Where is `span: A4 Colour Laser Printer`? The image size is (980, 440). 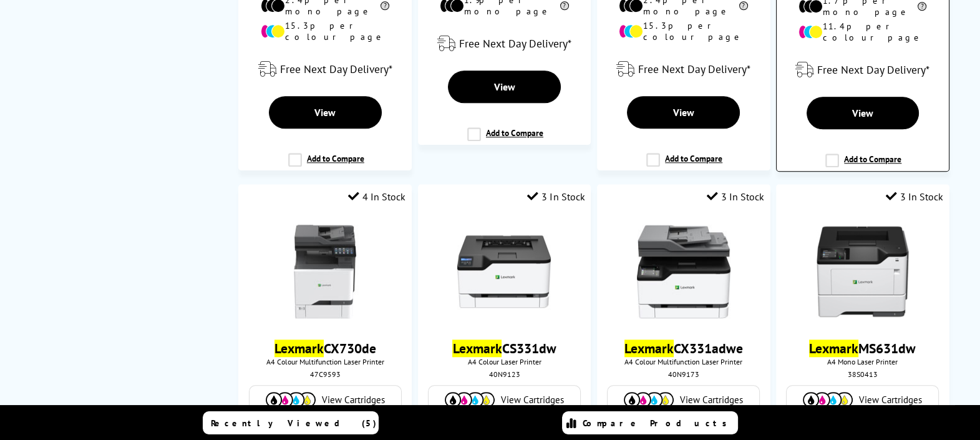 span: A4 Colour Laser Printer is located at coordinates (504, 361).